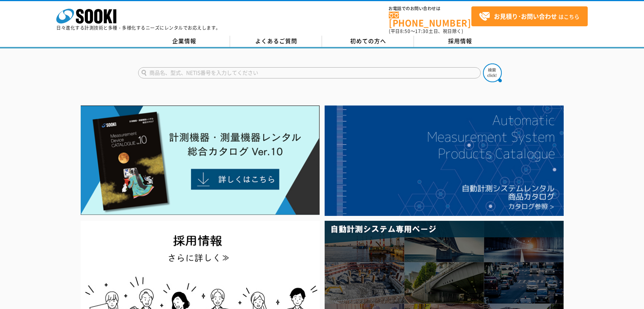  Describe the element at coordinates (525, 16) in the screenshot. I see `strong: お見積り･お問い合わせ` at that location.